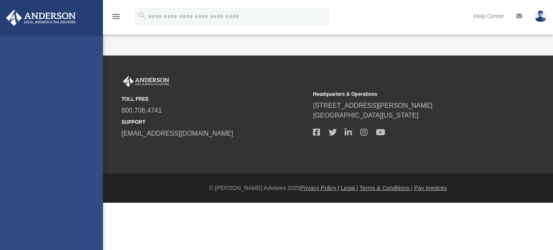 The image size is (553, 250). I want to click on small: Headquarters & Operations, so click(406, 94).